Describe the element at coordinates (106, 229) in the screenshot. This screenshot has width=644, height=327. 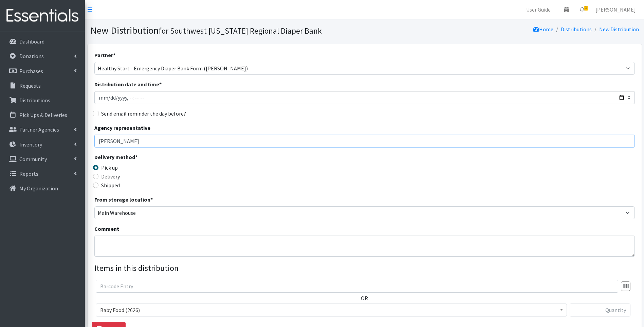
I see `label: Comment` at that location.